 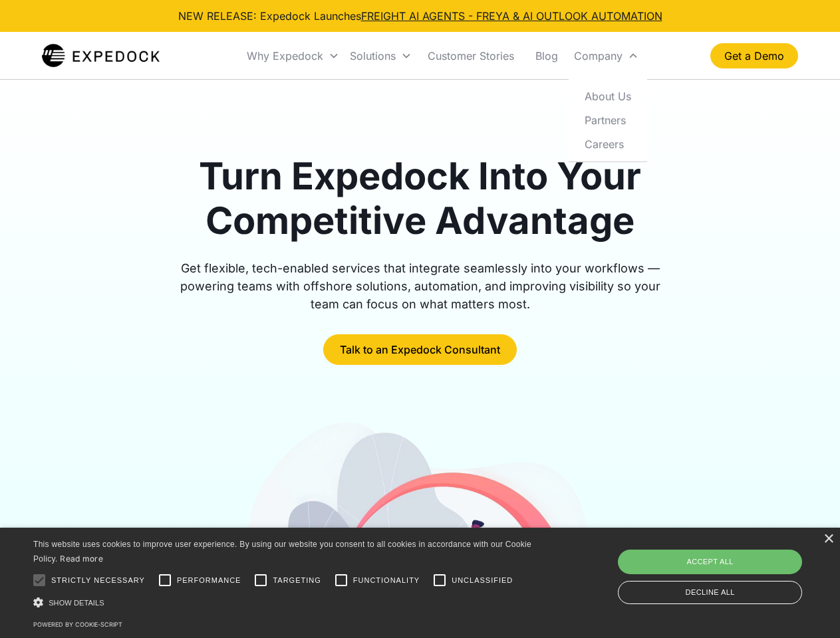 I want to click on div: NEW RELEASE: Expedock Launches, so click(x=421, y=16).